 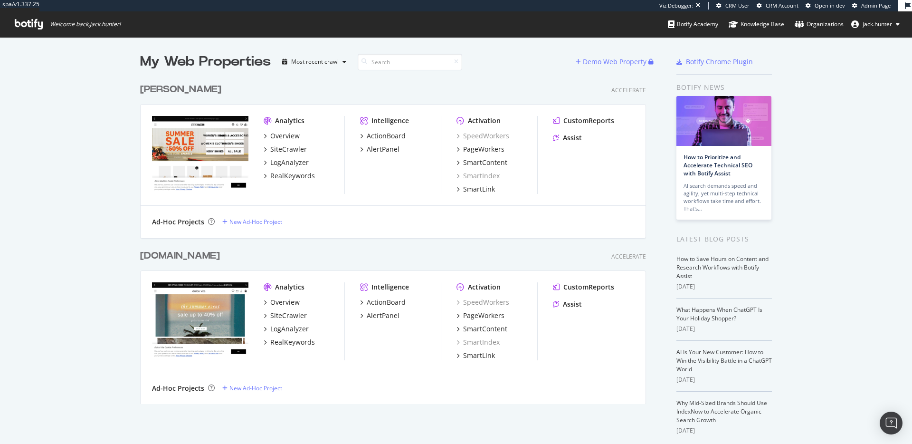 What do you see at coordinates (892, 423) in the screenshot?
I see `div: Open Intercom Messenger` at bounding box center [892, 423].